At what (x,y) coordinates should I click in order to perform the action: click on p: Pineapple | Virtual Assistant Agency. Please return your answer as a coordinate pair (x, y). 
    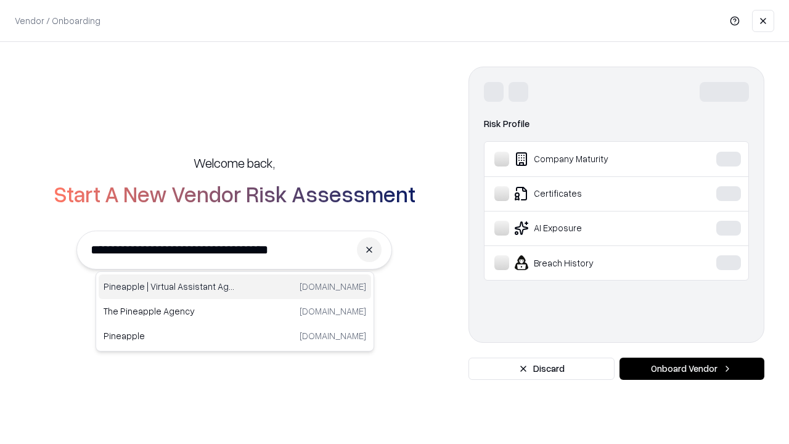
    Looking at the image, I should click on (169, 286).